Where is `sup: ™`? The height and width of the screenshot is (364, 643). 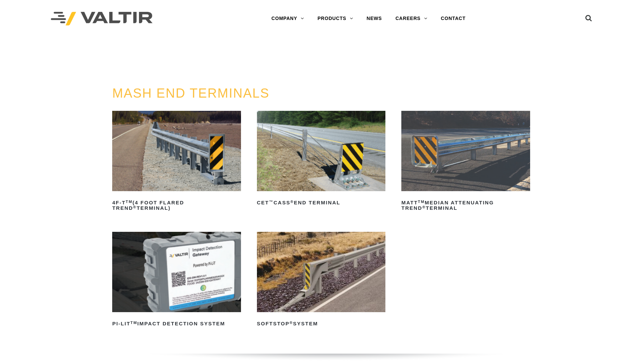
sup: ™ is located at coordinates (271, 202).